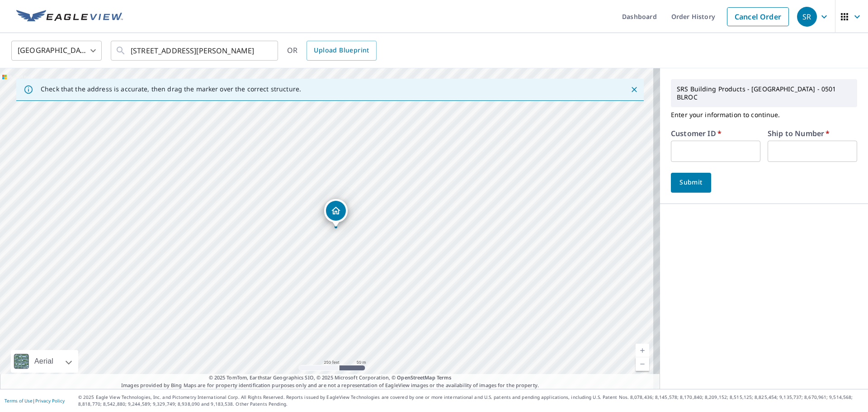 The height and width of the screenshot is (412, 868). Describe the element at coordinates (634, 89) in the screenshot. I see `button: Close` at that location.